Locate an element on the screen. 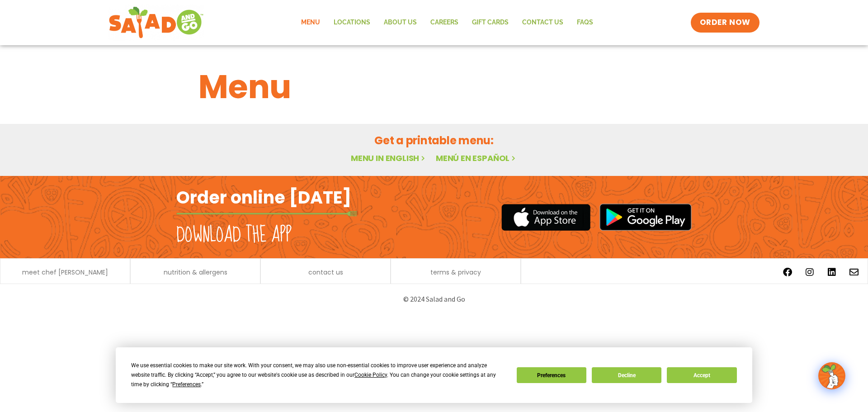  button: Accept is located at coordinates (702, 375).